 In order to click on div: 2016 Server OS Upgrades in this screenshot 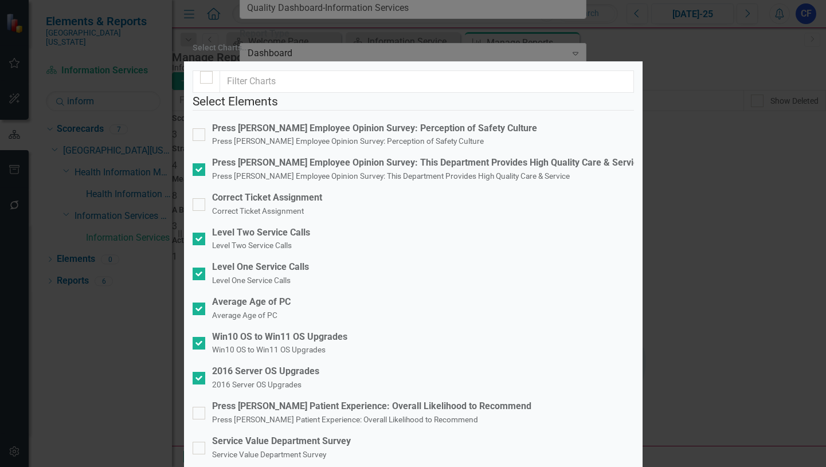, I will do `click(265, 372)`.